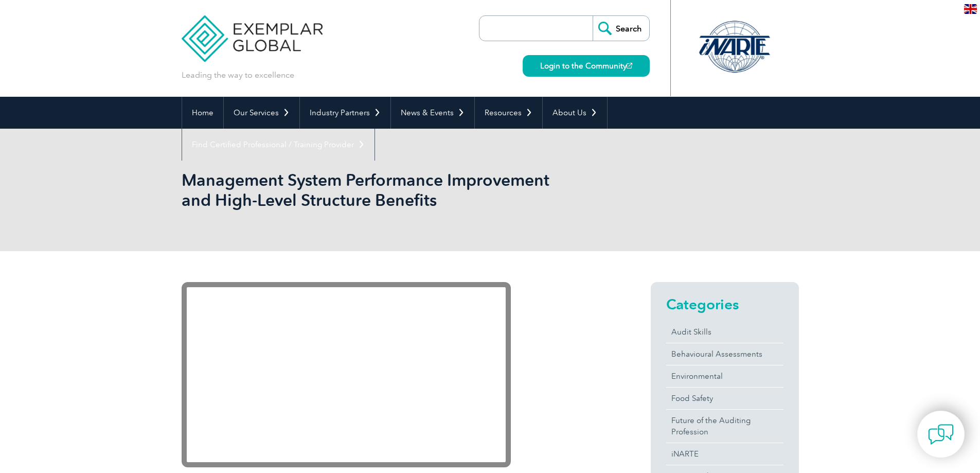  What do you see at coordinates (725, 426) in the screenshot?
I see `a: Future of the Auditing Profession` at bounding box center [725, 426].